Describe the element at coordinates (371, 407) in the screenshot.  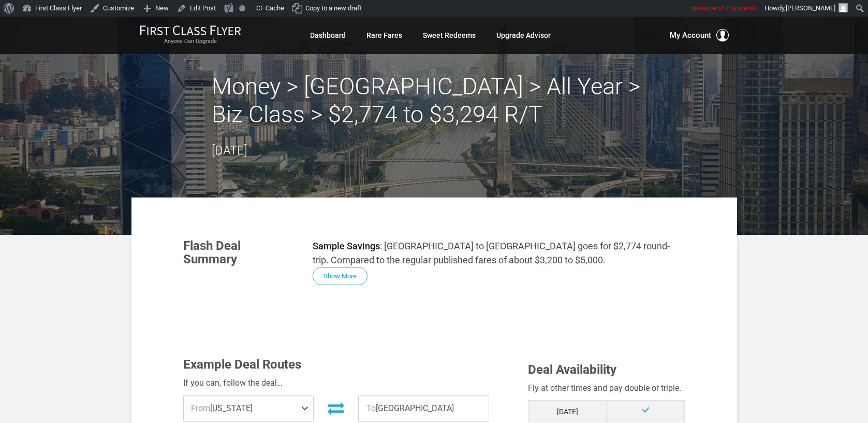
I see `span: To` at that location.